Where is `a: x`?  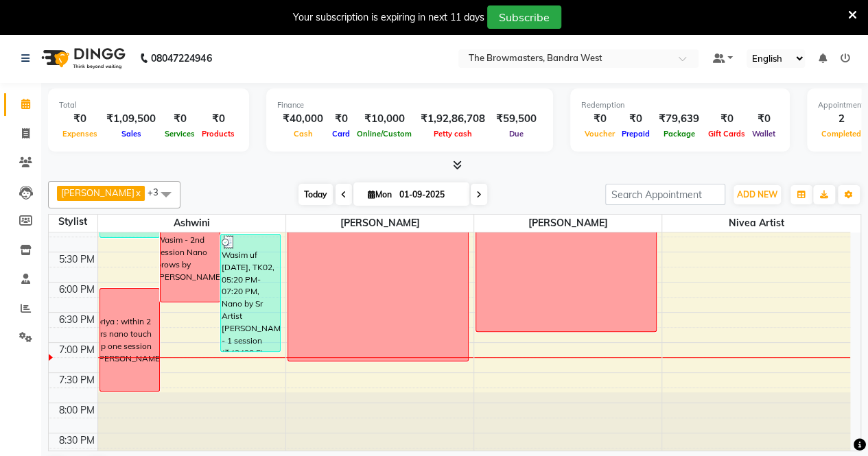 a: x is located at coordinates (137, 193).